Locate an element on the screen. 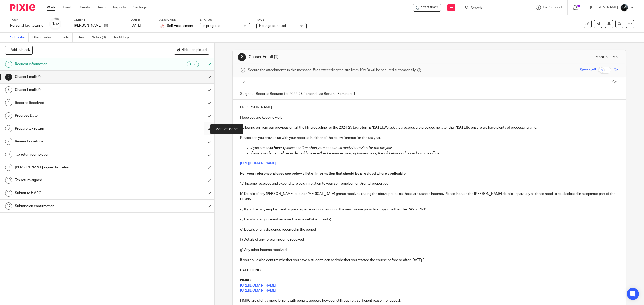 The height and width of the screenshot is (305, 644). em: please confirm when your account is ready for review for the tax year is located at coordinates (338, 148).